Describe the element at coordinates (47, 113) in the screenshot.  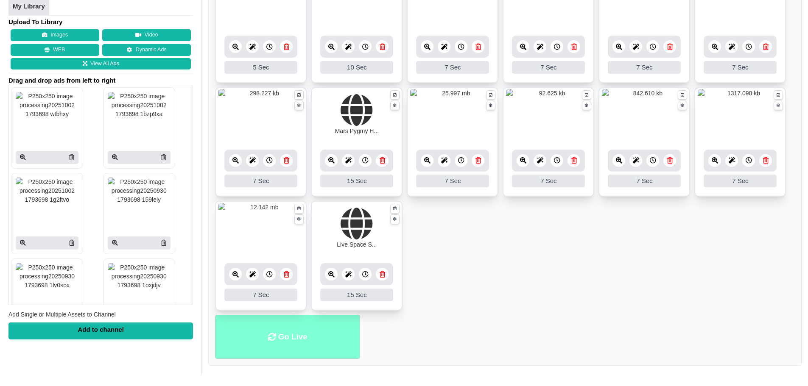
I see `img: P250x250 image processing20251002 1793698 wtbhxy` at that location.